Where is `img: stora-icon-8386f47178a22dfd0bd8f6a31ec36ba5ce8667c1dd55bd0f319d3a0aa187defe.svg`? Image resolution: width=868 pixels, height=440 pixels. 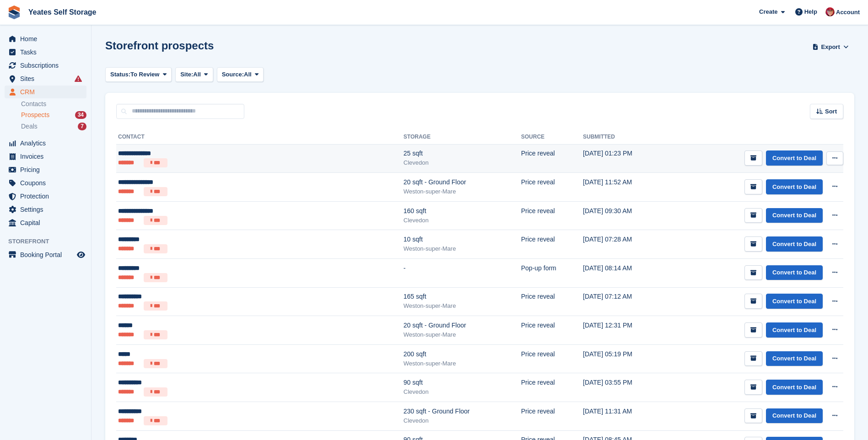 img: stora-icon-8386f47178a22dfd0bd8f6a31ec36ba5ce8667c1dd55bd0f319d3a0aa187defe.svg is located at coordinates (14, 13).